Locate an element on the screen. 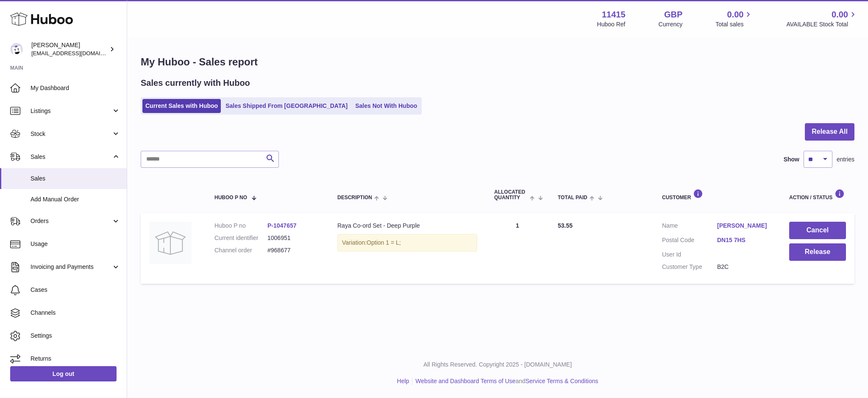 Image resolution: width=868 pixels, height=398 pixels. div: Raya Co-ord Set - Deep Purple is located at coordinates (408, 226).